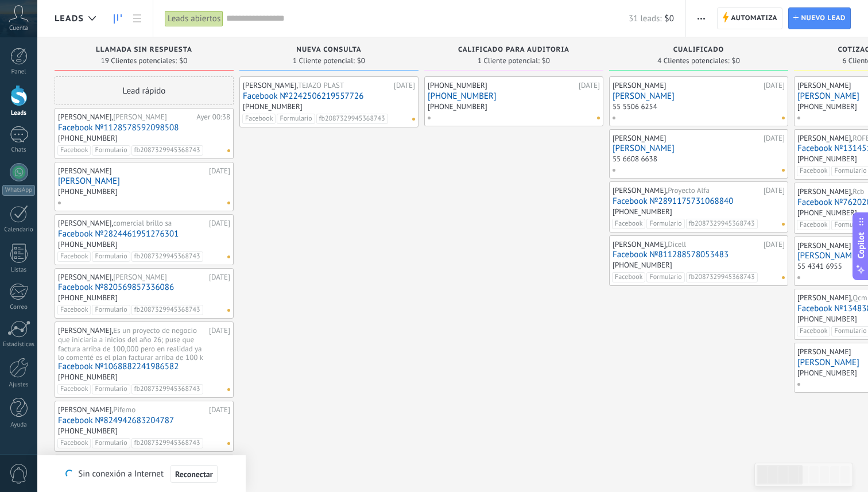 The height and width of the screenshot is (492, 868). What do you see at coordinates (144, 233) in the screenshot?
I see `a: Facebook №2824461951276301` at bounding box center [144, 233].